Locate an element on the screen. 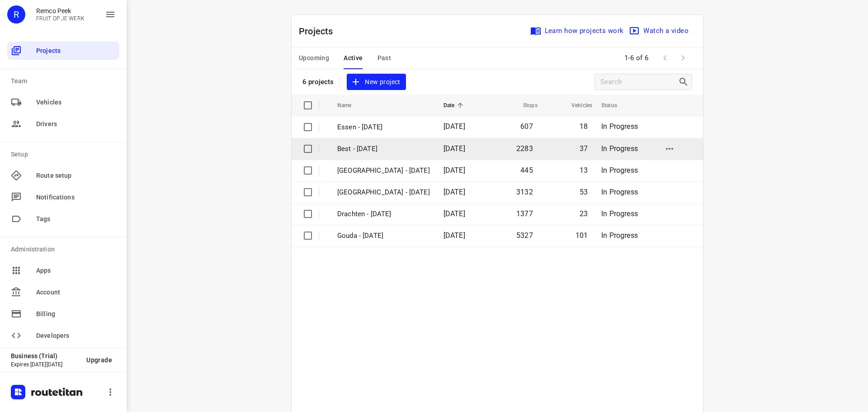  span: 53 is located at coordinates (584, 192).